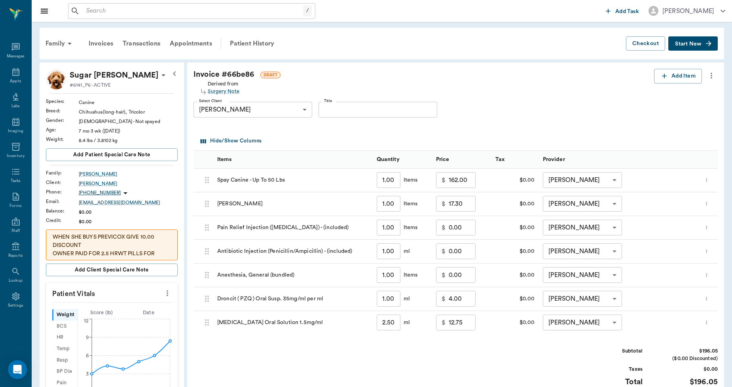  What do you see at coordinates (210, 101) in the screenshot?
I see `label: Select Client` at bounding box center [210, 101].